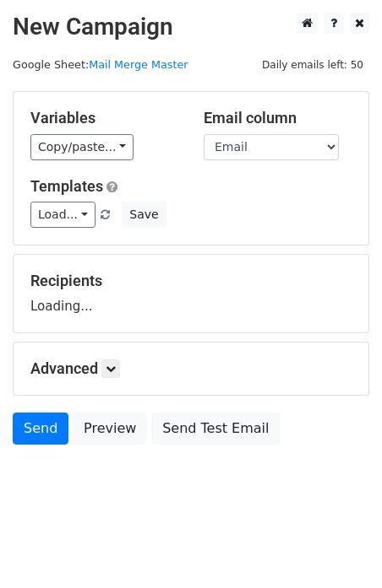  What do you see at coordinates (67, 186) in the screenshot?
I see `a: Templates` at bounding box center [67, 186].